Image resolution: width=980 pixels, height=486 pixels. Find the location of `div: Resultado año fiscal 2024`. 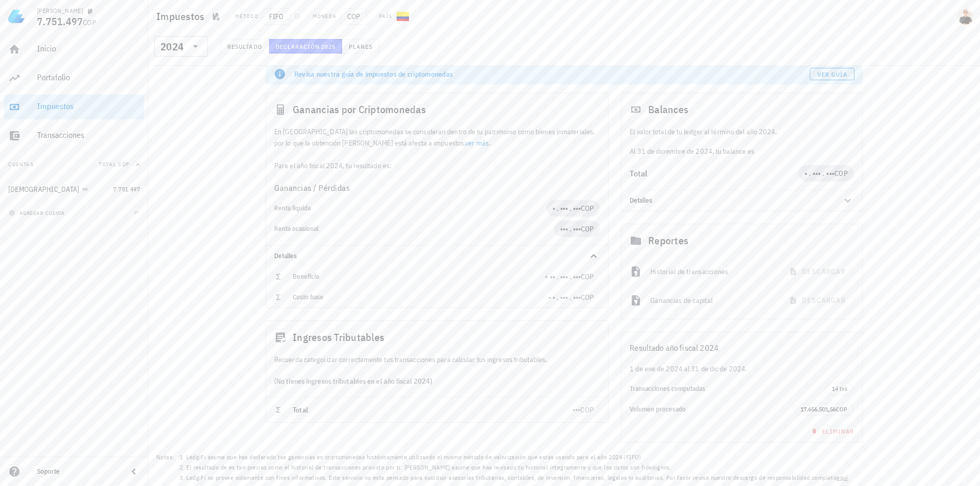

div: Resultado año fiscal 2024 is located at coordinates (742, 348).